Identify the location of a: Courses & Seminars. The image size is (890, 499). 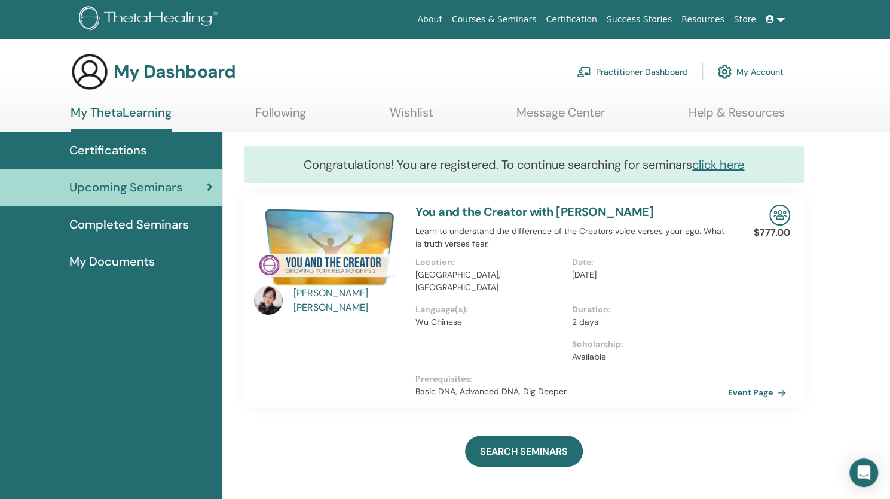
(494, 19).